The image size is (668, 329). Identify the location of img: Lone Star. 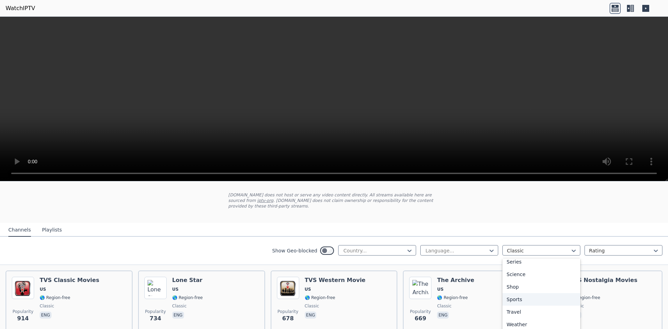
(155, 288).